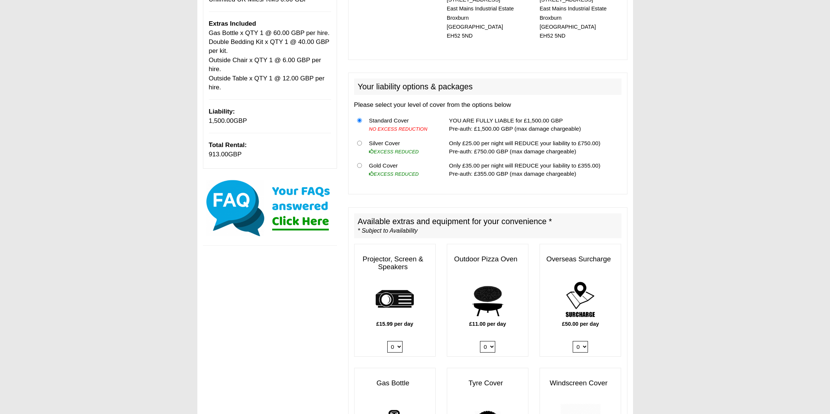 The image size is (830, 414). Describe the element at coordinates (228, 145) in the screenshot. I see `b: Total Rental:` at that location.